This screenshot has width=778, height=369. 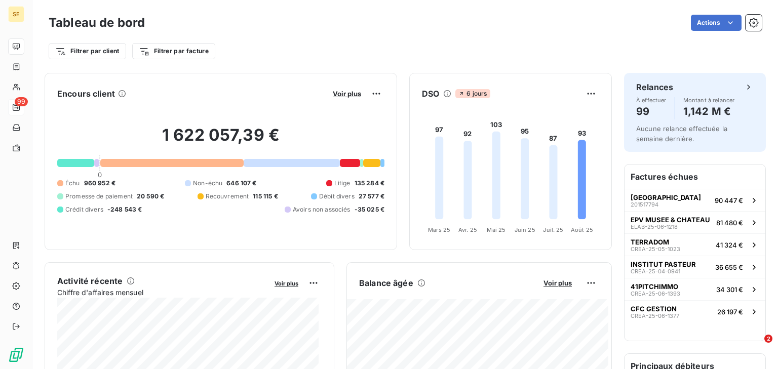 What do you see at coordinates (655, 271) in the screenshot?
I see `span: CREA-25-04-0941` at bounding box center [655, 271].